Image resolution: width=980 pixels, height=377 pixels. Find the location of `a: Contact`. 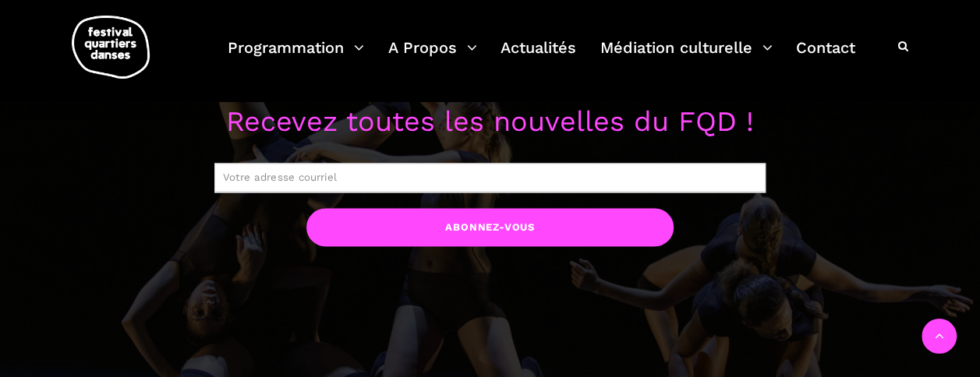

a: Contact is located at coordinates (826, 57).